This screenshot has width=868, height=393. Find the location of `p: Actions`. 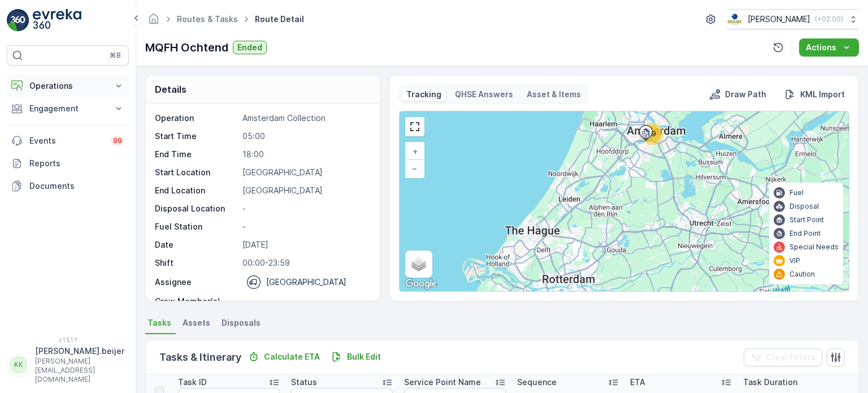

p: Actions is located at coordinates (821, 47).